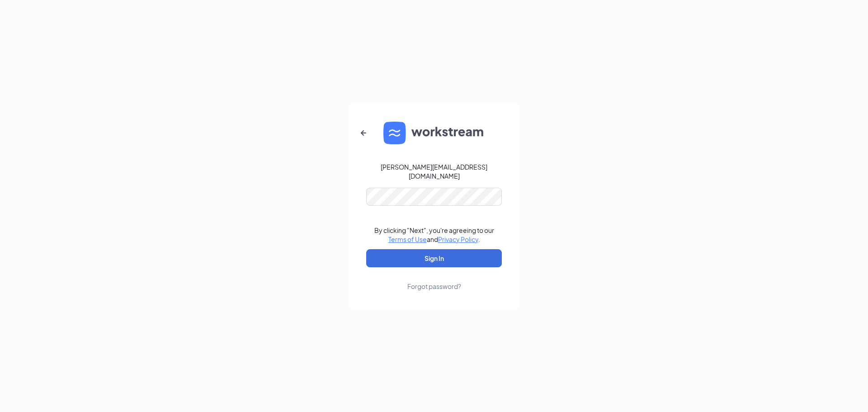 This screenshot has height=412, width=868. I want to click on a: Terms of Use, so click(407, 239).